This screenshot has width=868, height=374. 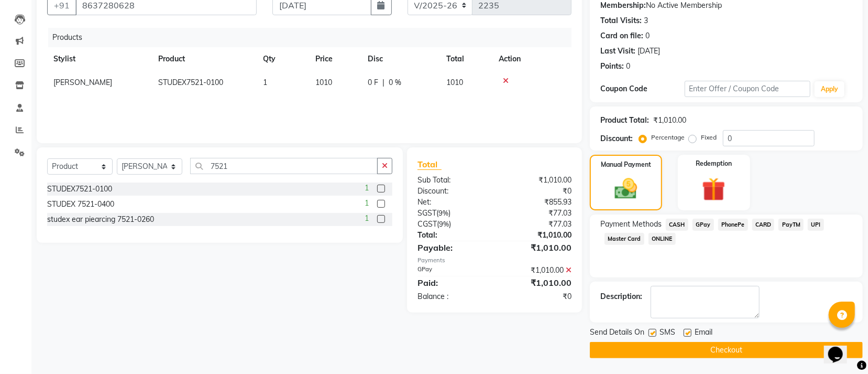 I want to click on th: Qty, so click(x=282, y=59).